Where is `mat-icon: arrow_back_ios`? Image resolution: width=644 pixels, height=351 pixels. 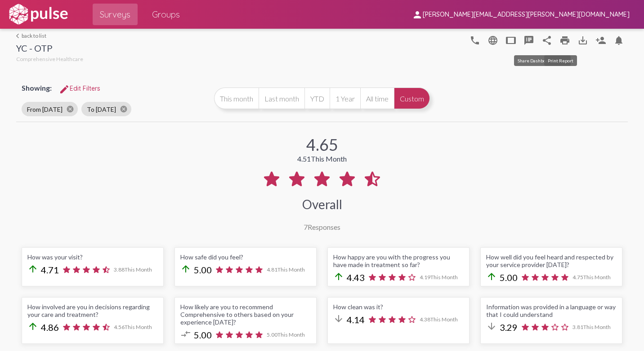 mat-icon: arrow_back_ios is located at coordinates (19, 36).